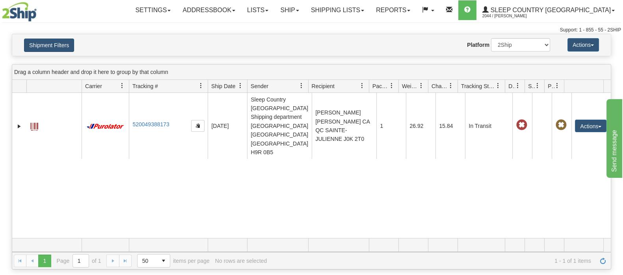  I want to click on a: Shipment Issues filter column settings, so click(538, 86).